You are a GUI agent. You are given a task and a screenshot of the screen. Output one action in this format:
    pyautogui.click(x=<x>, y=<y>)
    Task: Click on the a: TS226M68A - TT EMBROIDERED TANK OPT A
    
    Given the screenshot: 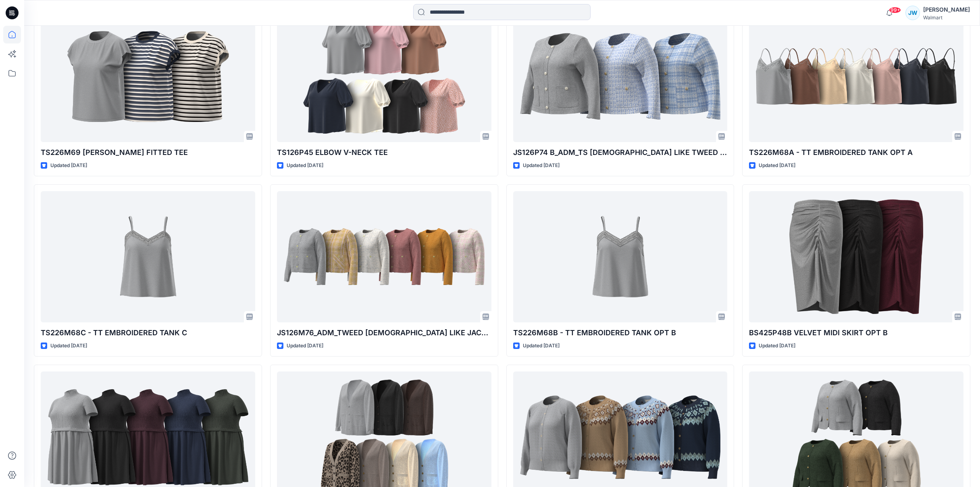 What is the action you would take?
    pyautogui.click(x=856, y=76)
    